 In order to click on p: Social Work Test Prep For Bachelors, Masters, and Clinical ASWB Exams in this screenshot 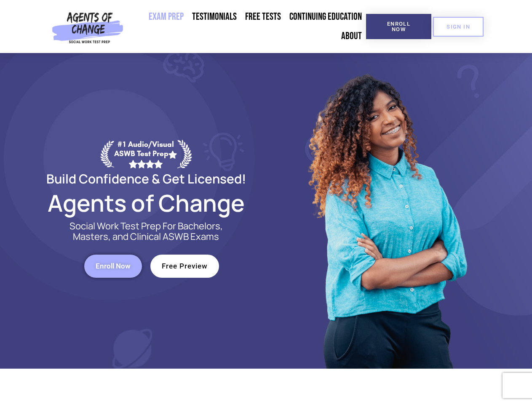, I will do `click(146, 231)`.